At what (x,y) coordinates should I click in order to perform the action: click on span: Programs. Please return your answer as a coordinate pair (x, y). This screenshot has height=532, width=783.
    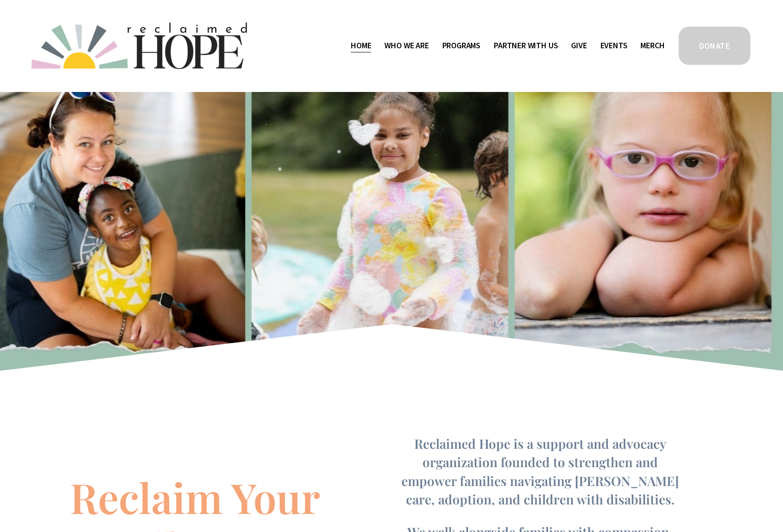
    Looking at the image, I should click on (462, 46).